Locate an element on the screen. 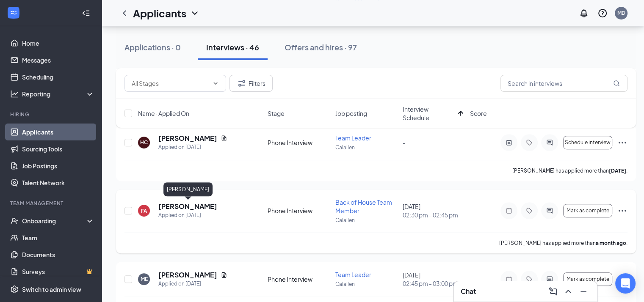 This screenshot has height=302, width=644. svg: WorkstreamLogo is located at coordinates (14, 13).